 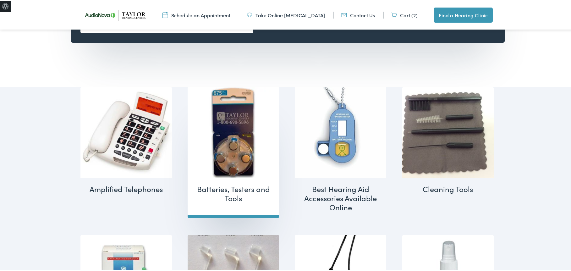 I want to click on h2: Best Hearing Aid Accessories Available Online, so click(x=340, y=197).